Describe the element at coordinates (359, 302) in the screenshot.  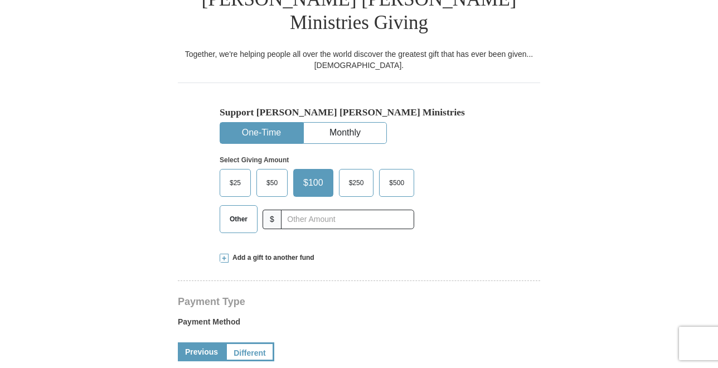
I see `h4: Payment Type` at that location.